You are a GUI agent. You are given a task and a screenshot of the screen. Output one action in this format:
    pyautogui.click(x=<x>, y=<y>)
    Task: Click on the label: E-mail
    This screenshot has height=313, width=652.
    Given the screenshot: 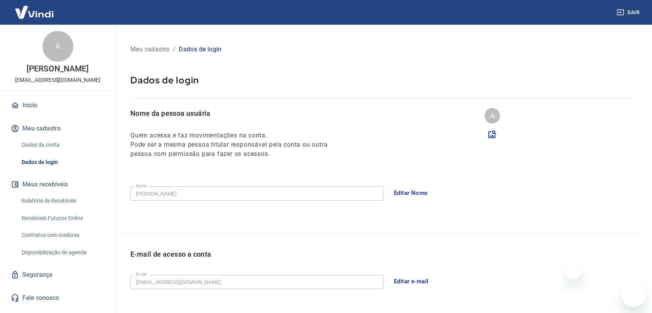 What is the action you would take?
    pyautogui.click(x=141, y=274)
    